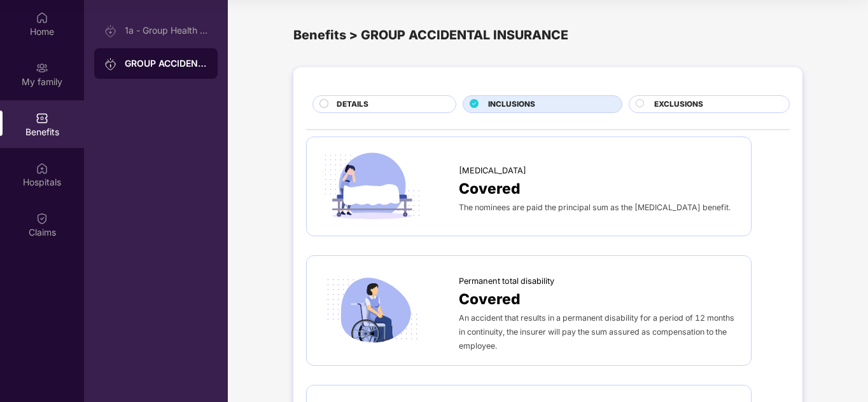 This screenshot has width=868, height=402. What do you see at coordinates (511, 104) in the screenshot?
I see `span: INCLUSIONS` at bounding box center [511, 104].